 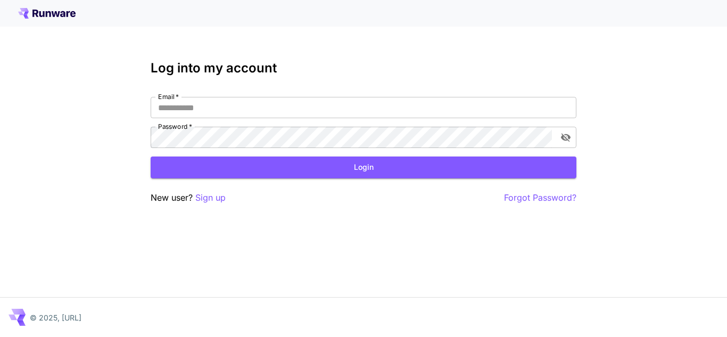 I want to click on button: toggle password visibility, so click(x=566, y=137).